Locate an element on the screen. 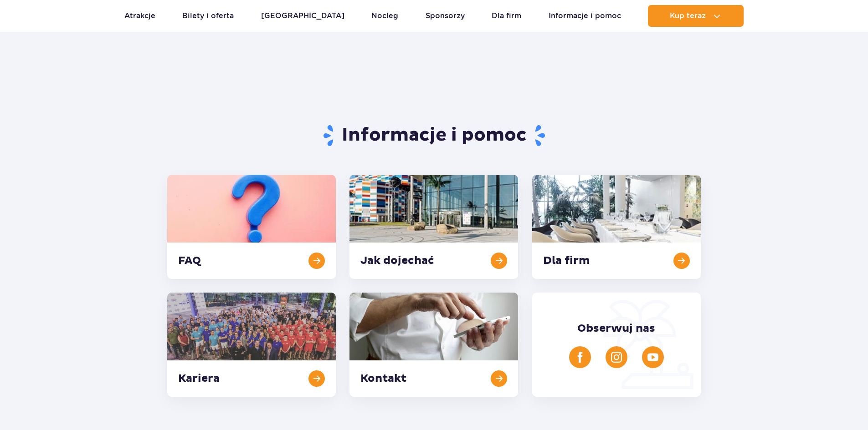 This screenshot has width=868, height=430. img: Instagram is located at coordinates (617, 358).